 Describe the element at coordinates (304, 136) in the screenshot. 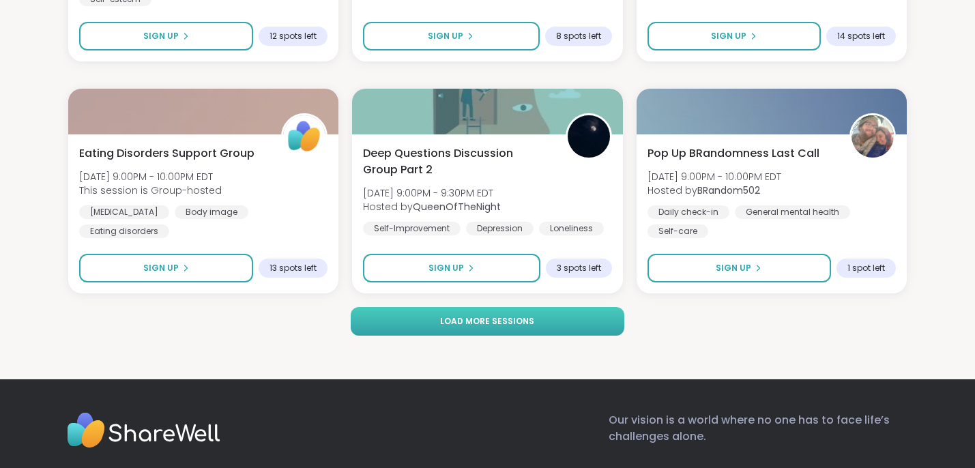

I see `img: ShareWell` at that location.